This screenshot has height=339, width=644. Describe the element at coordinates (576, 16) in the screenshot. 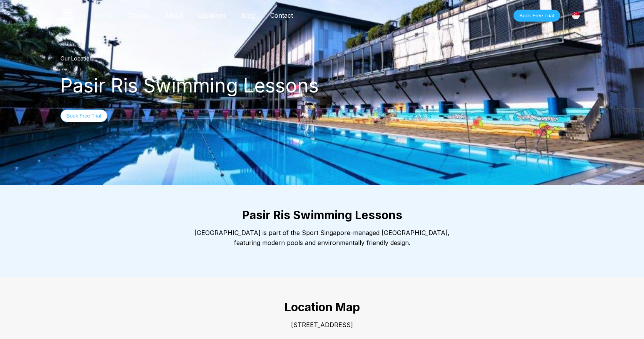

I see `img: Singapore` at that location.